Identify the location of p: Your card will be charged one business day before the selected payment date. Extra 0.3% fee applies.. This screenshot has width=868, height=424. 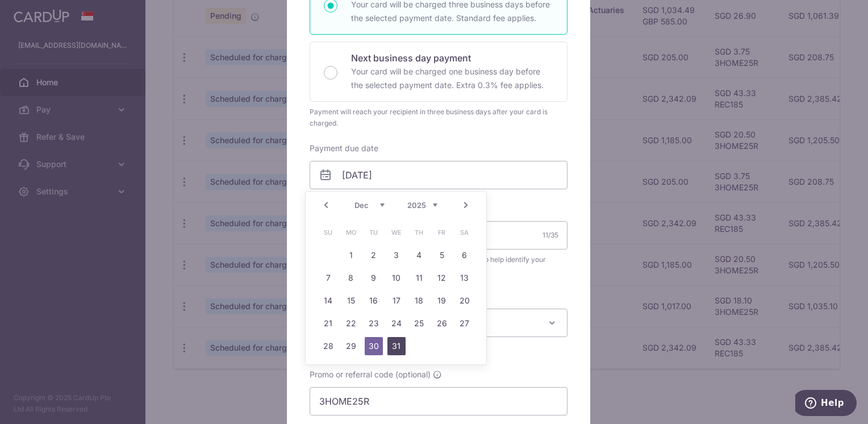
(452, 78).